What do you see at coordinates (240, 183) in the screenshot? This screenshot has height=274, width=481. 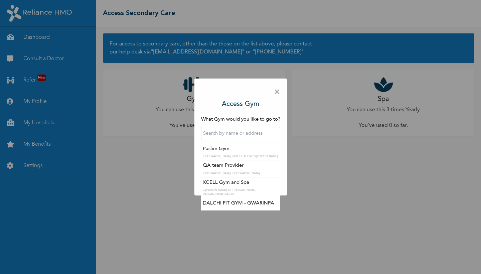 I see `p: XCELL Gym and Spa` at bounding box center [240, 183].